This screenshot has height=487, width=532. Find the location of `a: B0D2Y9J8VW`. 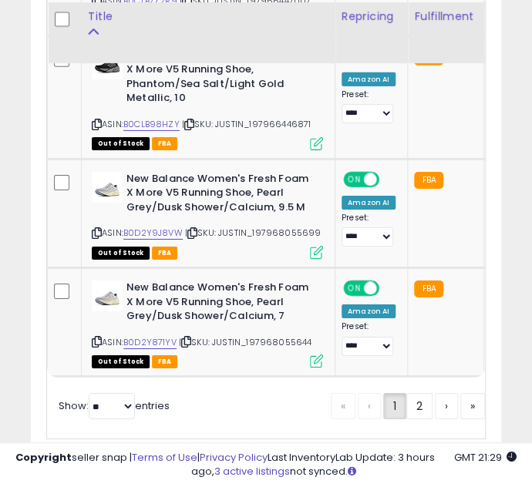

a: B0D2Y9J8VW is located at coordinates (153, 233).